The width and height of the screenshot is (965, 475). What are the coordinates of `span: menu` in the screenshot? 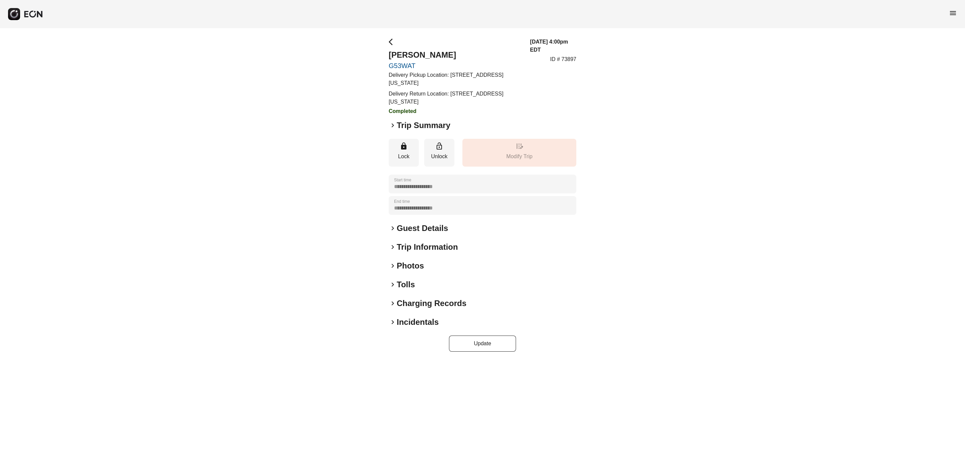 It's located at (952, 13).